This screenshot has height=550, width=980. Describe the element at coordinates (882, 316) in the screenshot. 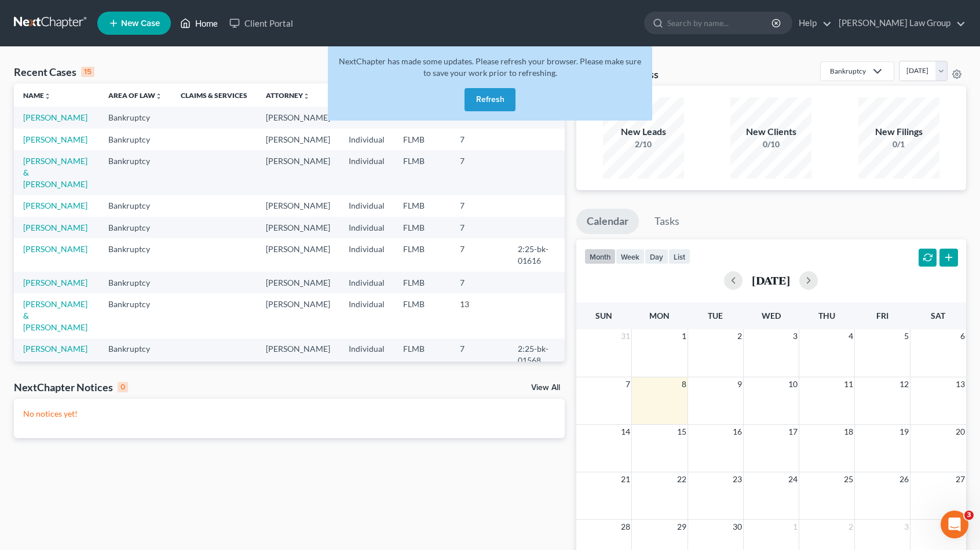

I see `span: Fri` at that location.